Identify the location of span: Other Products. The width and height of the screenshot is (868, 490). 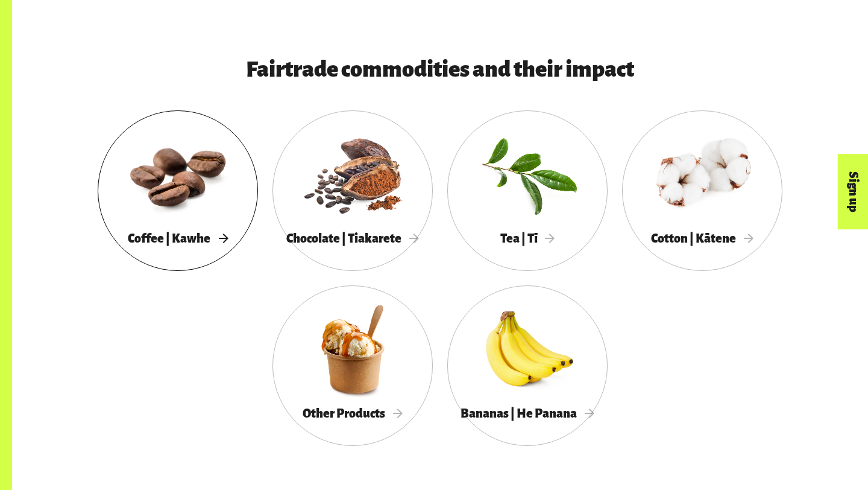
(353, 413).